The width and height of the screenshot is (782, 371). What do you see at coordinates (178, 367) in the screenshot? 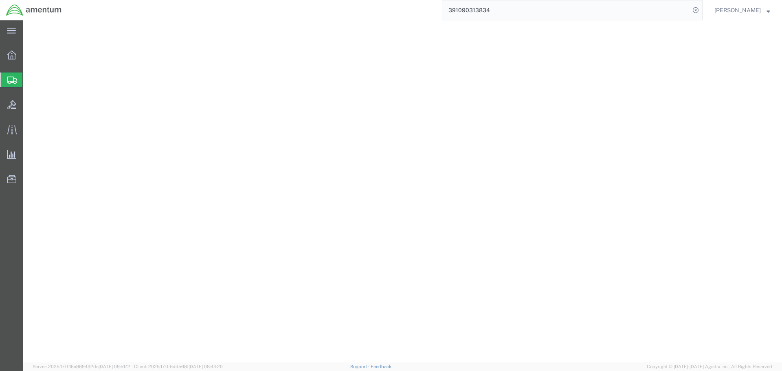
I see `span: Client: 2025.17.0-5dd568f` at bounding box center [178, 367].